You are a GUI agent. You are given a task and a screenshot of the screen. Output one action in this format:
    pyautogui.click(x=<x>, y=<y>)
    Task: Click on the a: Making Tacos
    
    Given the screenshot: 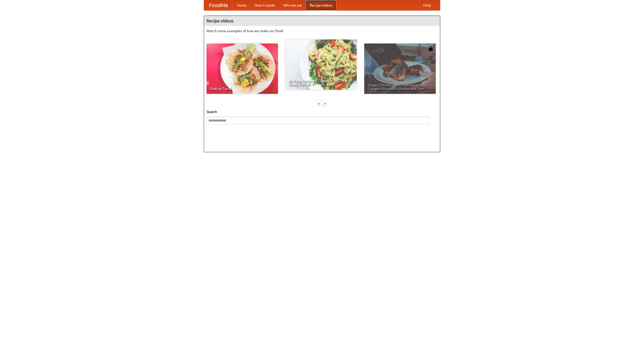 What is the action you would take?
    pyautogui.click(x=242, y=69)
    